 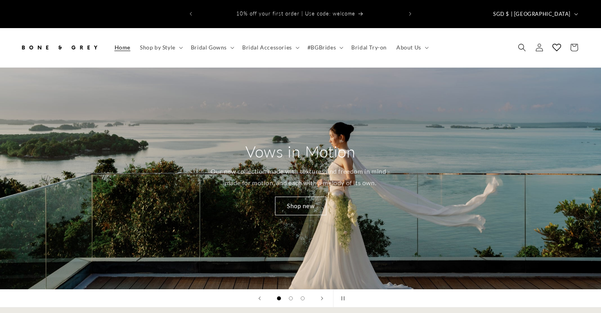 I want to click on summary: Search, so click(x=522, y=47).